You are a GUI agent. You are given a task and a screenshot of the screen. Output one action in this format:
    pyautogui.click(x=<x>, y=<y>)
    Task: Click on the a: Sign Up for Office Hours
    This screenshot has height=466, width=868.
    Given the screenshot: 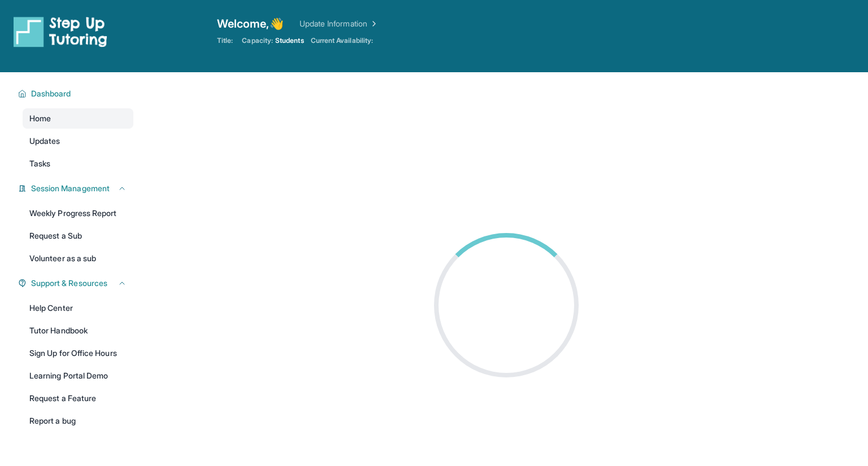 What is the action you would take?
    pyautogui.click(x=78, y=353)
    